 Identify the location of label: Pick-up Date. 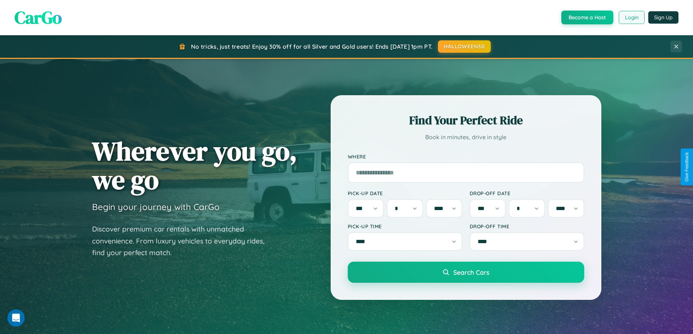
(405, 193).